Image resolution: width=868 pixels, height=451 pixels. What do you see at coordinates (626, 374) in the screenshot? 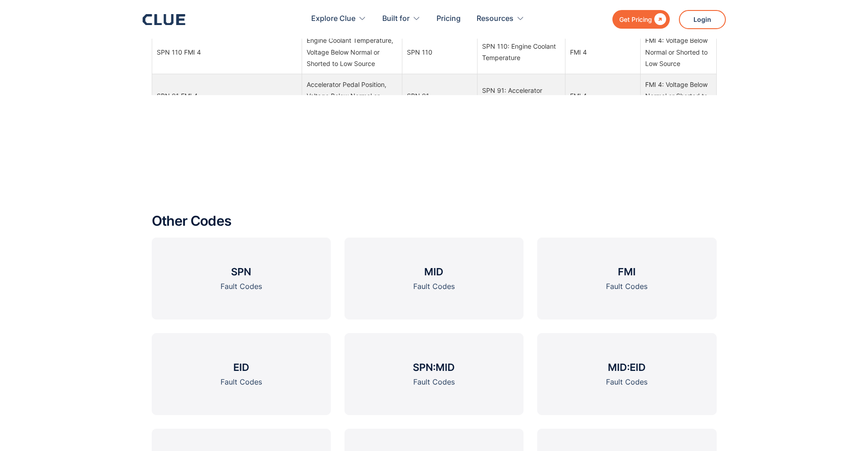
I see `a: MID:EIDFault Codes` at bounding box center [626, 374].